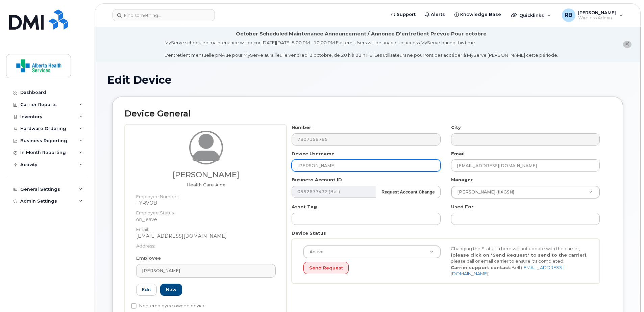 The image size is (644, 312). I want to click on label: Non-employee owned device, so click(168, 306).